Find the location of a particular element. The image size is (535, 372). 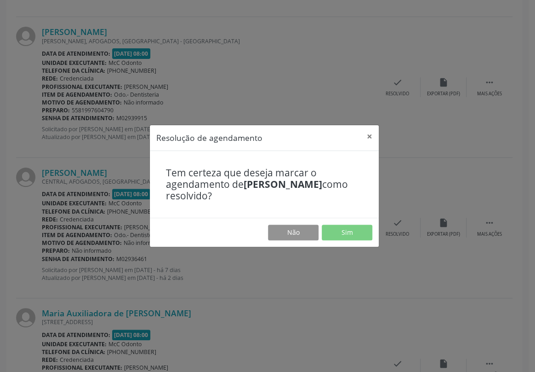

button: Close is located at coordinates (370, 136).